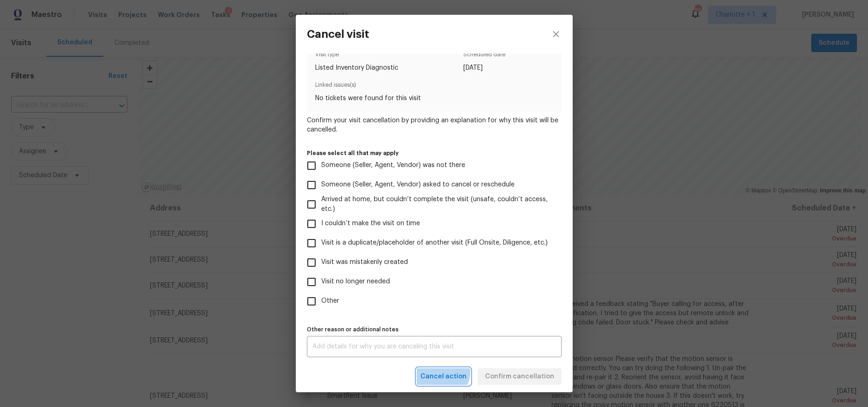 This screenshot has width=868, height=407. Describe the element at coordinates (434, 153) in the screenshot. I see `label: Please select all that may apply` at that location.